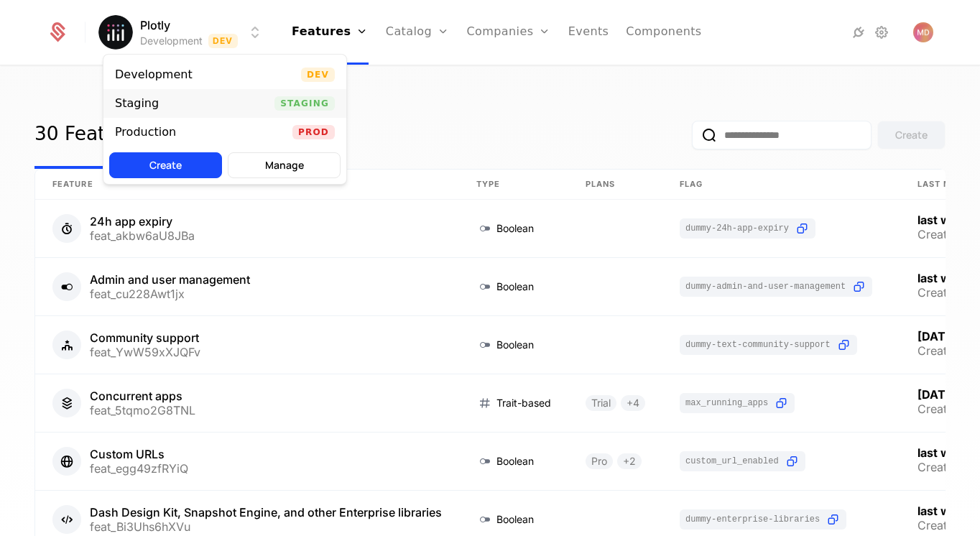 This screenshot has height=536, width=980. I want to click on span: Dev, so click(318, 75).